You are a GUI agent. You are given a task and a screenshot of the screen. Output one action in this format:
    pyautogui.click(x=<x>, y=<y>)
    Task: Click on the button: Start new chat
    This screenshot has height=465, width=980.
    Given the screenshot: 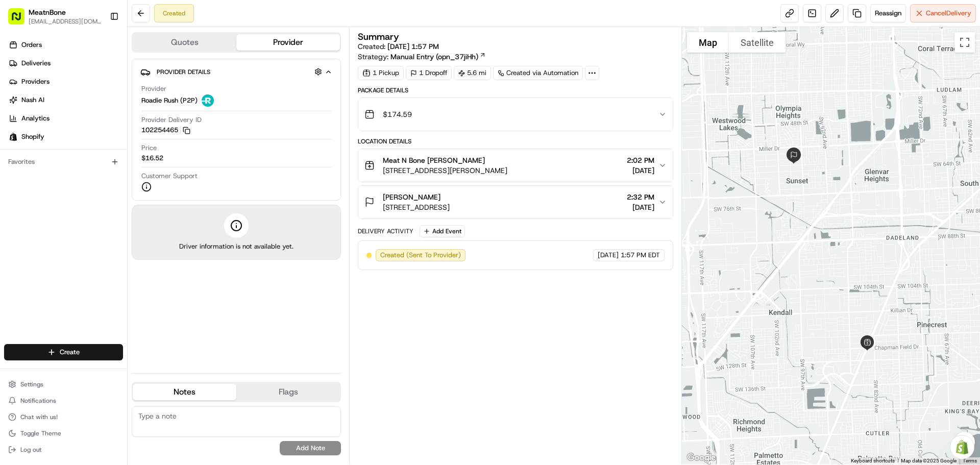 What is the action you would take?
    pyautogui.click(x=180, y=107)
    